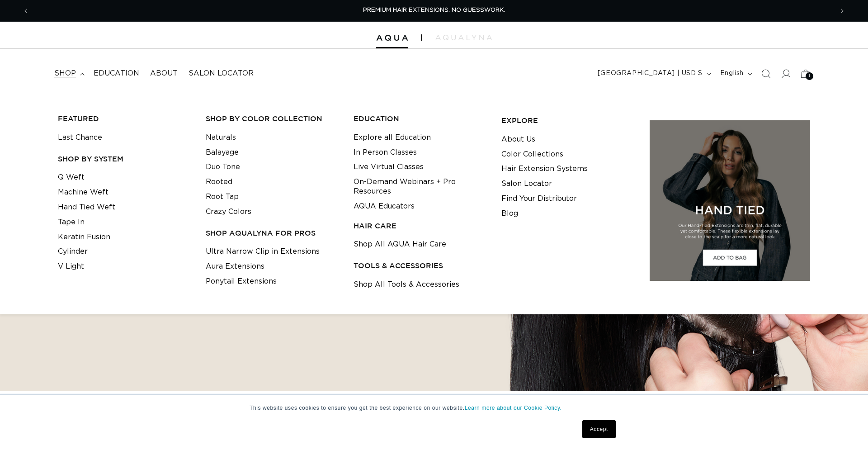 The image size is (868, 450). What do you see at coordinates (220, 137) in the screenshot?
I see `a: Naturals` at bounding box center [220, 137].